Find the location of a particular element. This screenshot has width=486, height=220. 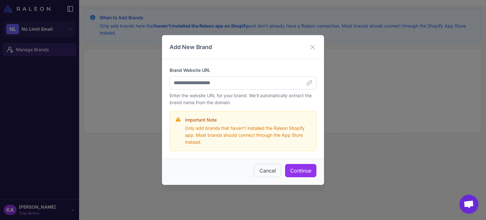

p: Only add brands that haven't installed the Raleon Shopify app. Most brands should connect through... is located at coordinates (248, 135).